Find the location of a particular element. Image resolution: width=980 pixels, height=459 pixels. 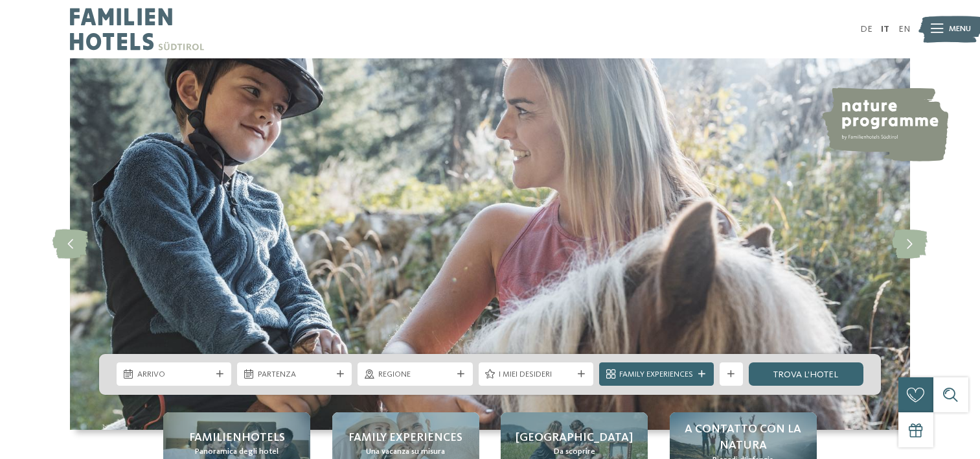

a: EN is located at coordinates (904, 29).